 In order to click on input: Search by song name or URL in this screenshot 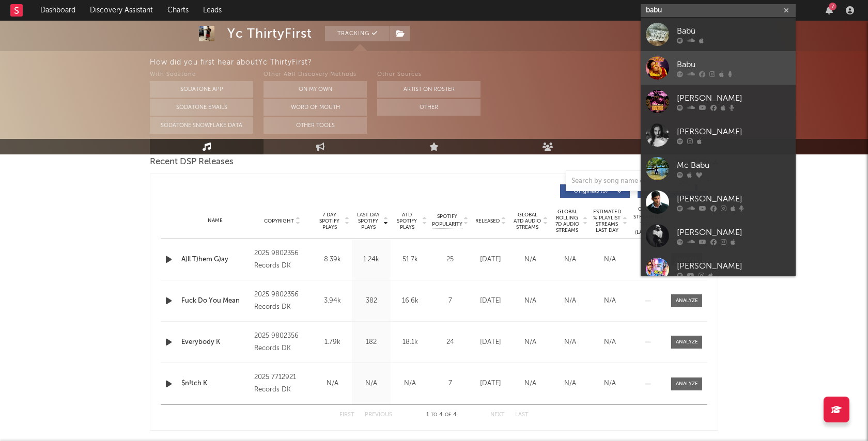, I will do `click(620, 181)`.